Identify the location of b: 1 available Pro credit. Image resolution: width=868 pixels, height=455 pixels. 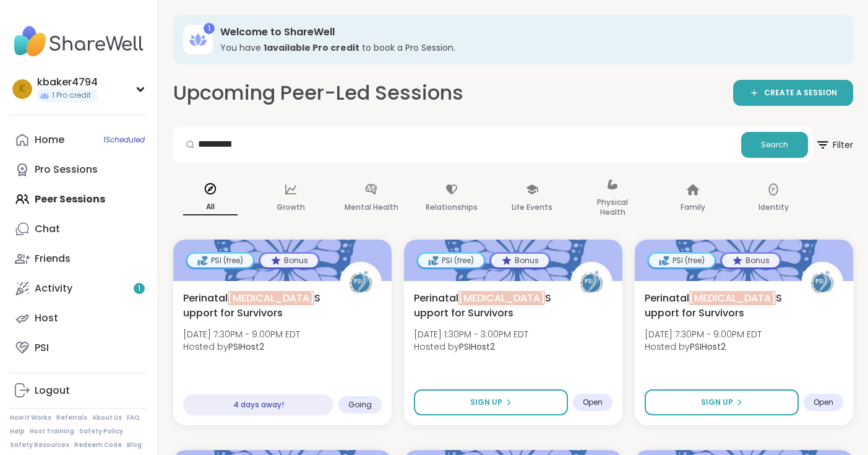
(311, 48).